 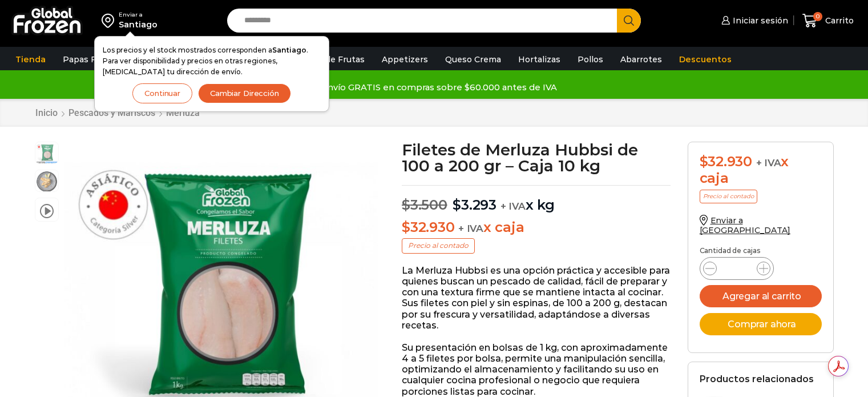 I want to click on span: Iniciar sesión, so click(x=759, y=20).